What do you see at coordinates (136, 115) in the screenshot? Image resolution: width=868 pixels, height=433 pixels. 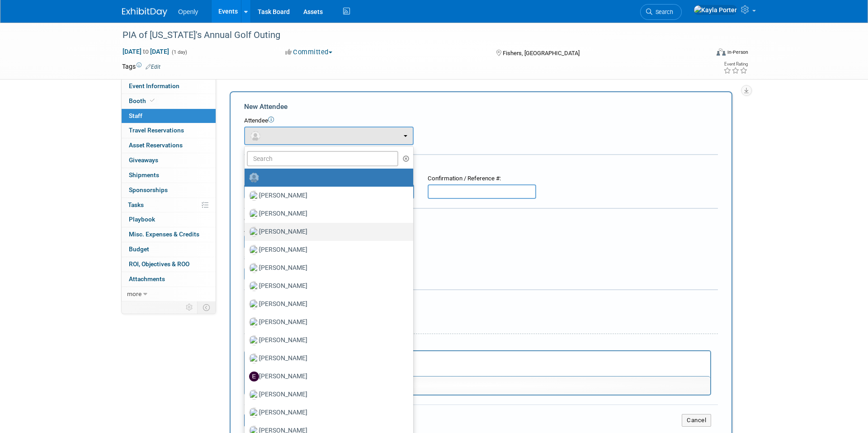 I see `span: Staff` at bounding box center [136, 115].